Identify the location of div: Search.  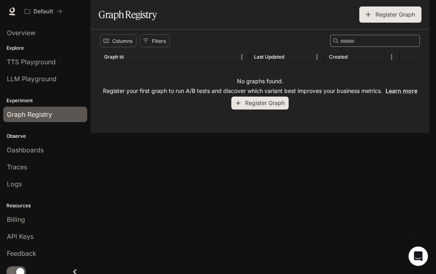
(375, 41).